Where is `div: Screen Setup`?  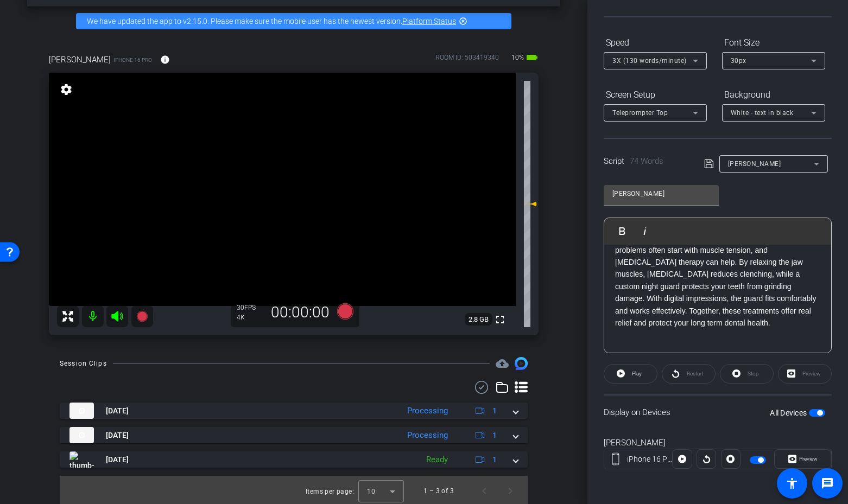 div: Screen Setup is located at coordinates (655, 95).